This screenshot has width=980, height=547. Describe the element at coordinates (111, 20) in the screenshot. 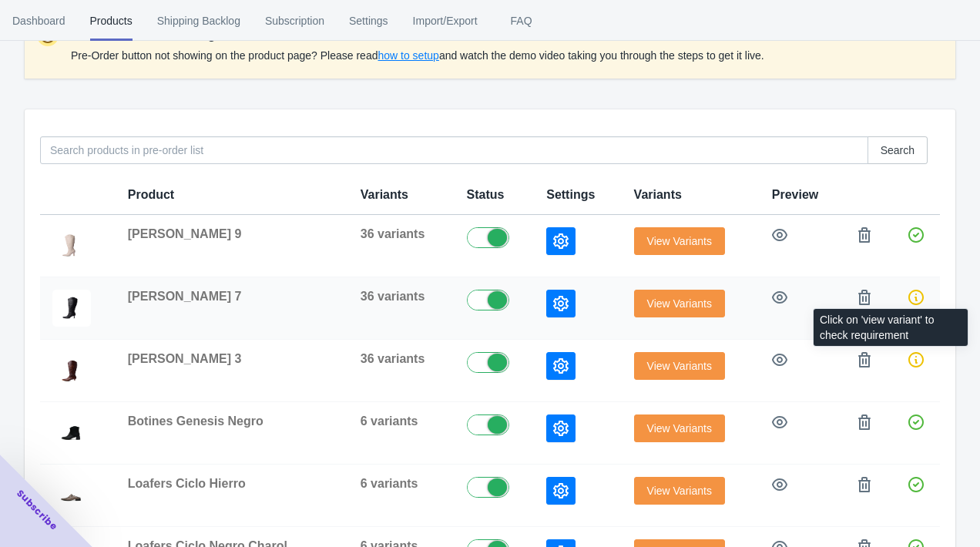

I see `span: Products` at that location.